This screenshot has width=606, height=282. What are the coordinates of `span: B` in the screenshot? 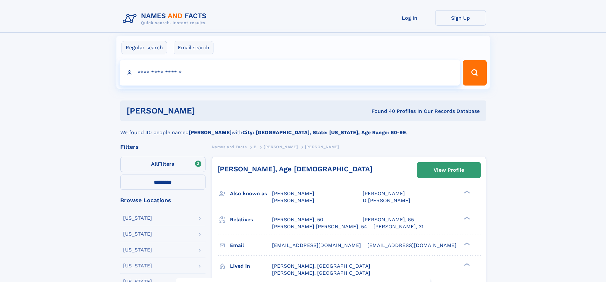 It's located at (255, 147).